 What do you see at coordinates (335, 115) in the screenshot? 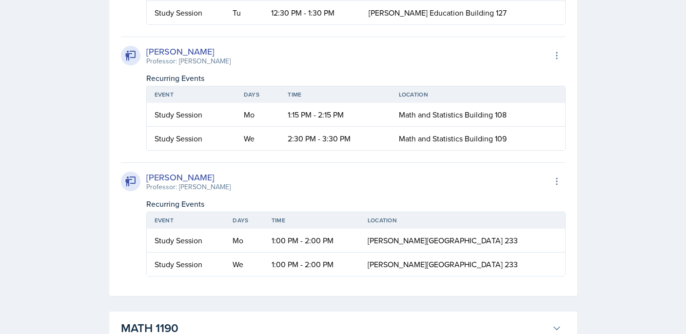
I see `td: 1:15 PM - 2:15 PM` at bounding box center [335, 115].